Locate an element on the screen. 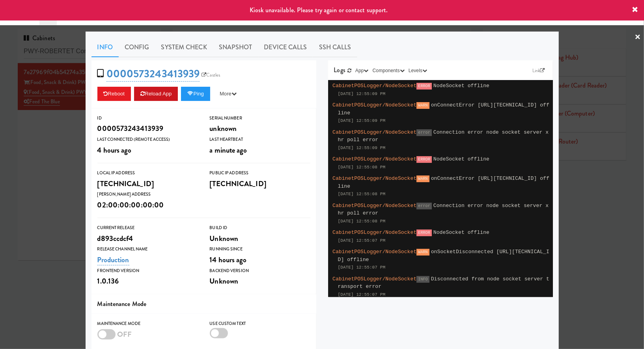 This screenshot has width=644, height=349. a: Info is located at coordinates (105, 47).